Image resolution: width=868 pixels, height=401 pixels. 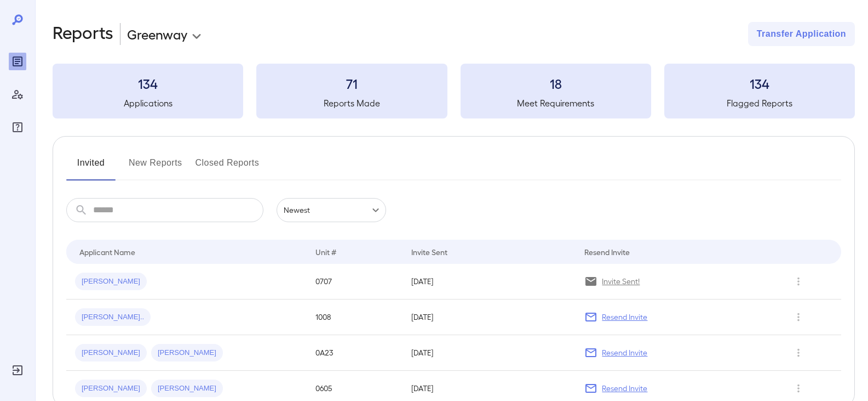 What do you see at coordinates (17, 94) in the screenshot?
I see `div: Manage Users` at bounding box center [17, 94].